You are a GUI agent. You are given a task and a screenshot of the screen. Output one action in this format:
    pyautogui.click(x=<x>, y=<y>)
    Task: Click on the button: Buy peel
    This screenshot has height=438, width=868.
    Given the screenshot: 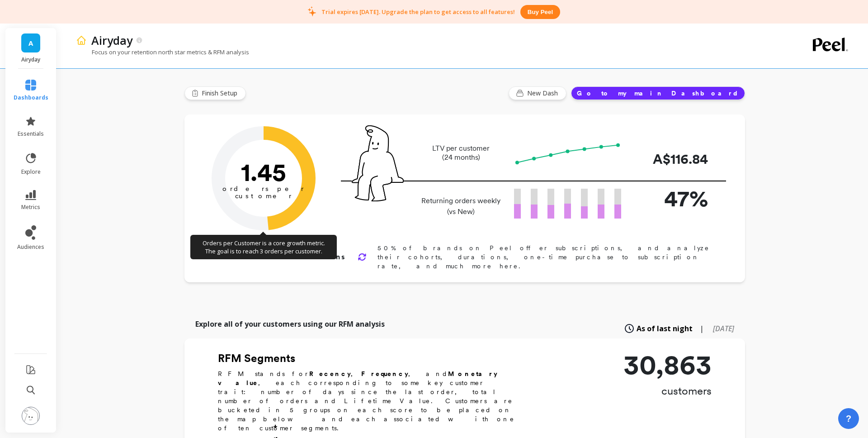 What is the action you would take?
    pyautogui.click(x=540, y=12)
    